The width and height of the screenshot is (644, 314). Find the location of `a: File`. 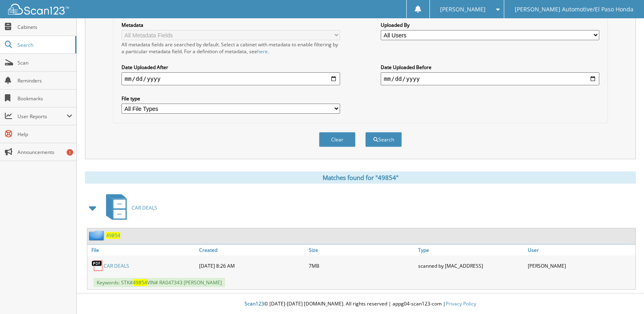

a: File is located at coordinates (142, 250).